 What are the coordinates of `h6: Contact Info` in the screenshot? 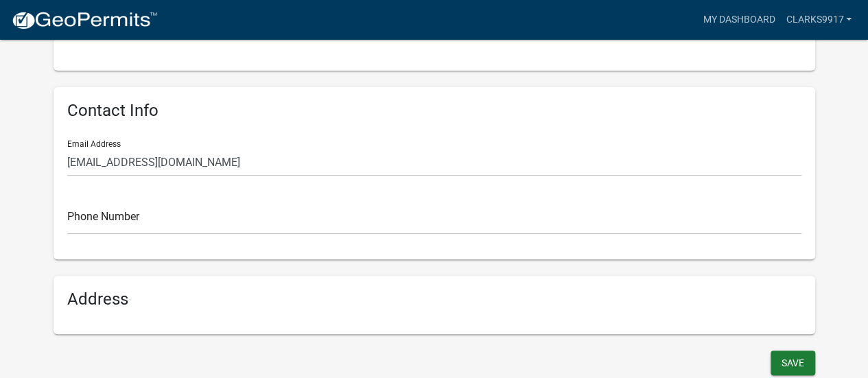 It's located at (434, 111).